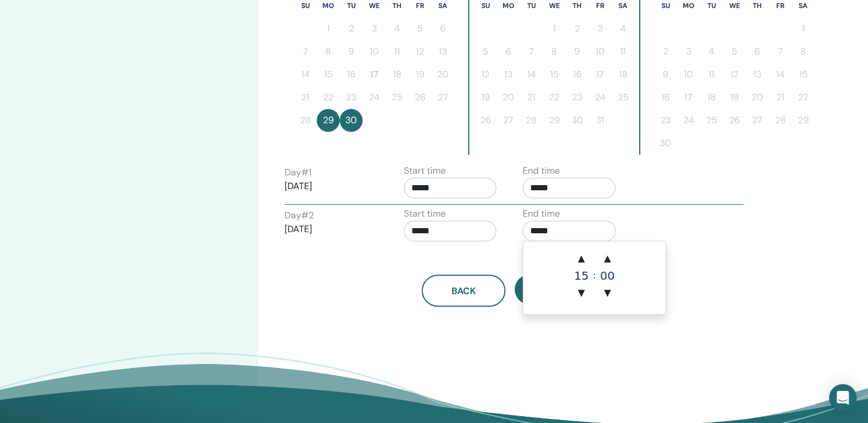  I want to click on label: Day # 2, so click(299, 216).